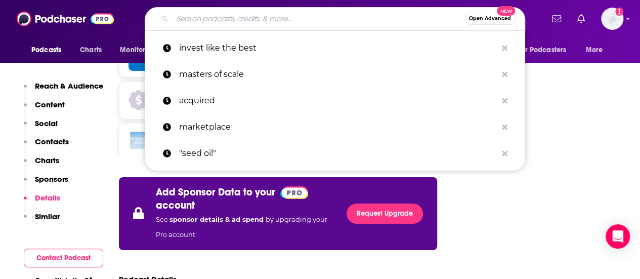 The image size is (640, 279). Describe the element at coordinates (338, 153) in the screenshot. I see `p: "seed oil"` at that location.